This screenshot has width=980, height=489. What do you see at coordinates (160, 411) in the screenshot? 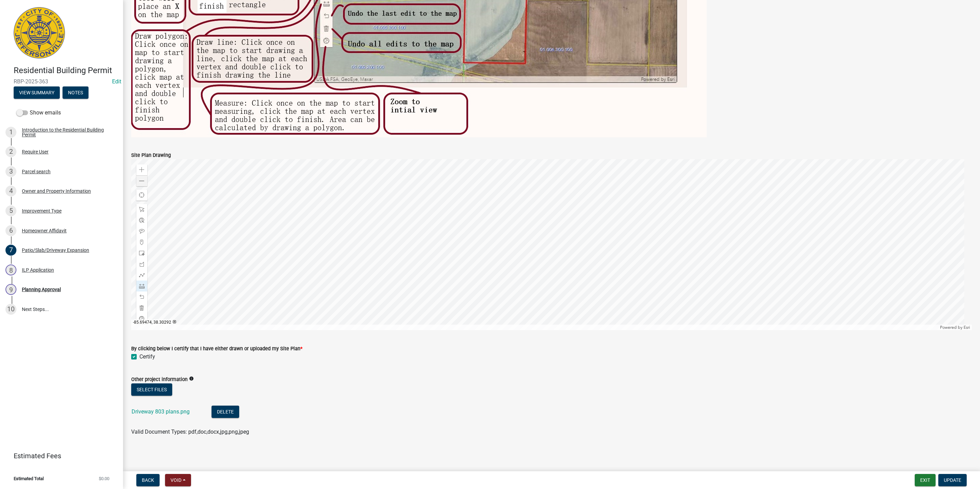
I see `a: Driveway 803 plans.png` at bounding box center [160, 411].